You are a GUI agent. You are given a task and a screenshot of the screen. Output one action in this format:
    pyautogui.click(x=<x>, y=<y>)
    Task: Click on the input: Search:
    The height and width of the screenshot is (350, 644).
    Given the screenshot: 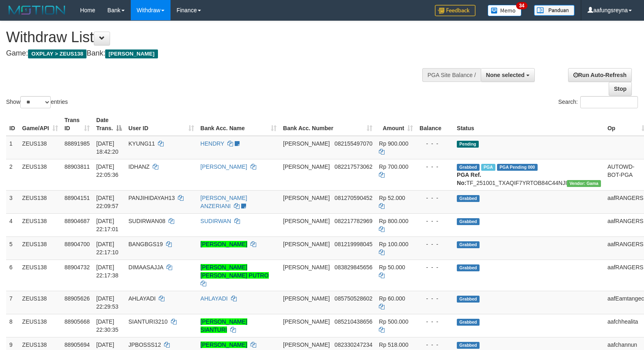 What is the action you would take?
    pyautogui.click(x=609, y=102)
    